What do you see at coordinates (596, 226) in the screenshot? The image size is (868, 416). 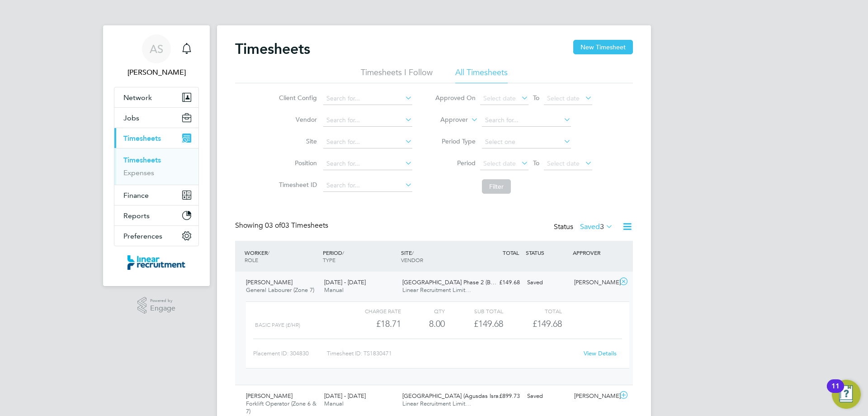 I see `label: Saved` at bounding box center [596, 226].